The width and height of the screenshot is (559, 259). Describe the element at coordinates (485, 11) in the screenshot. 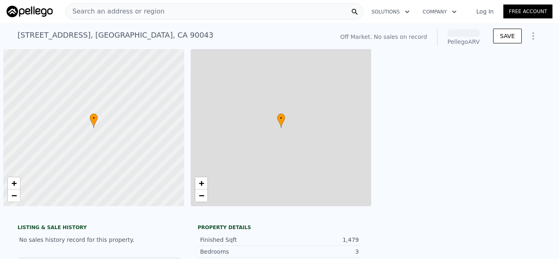

I see `a: Log In` at that location.